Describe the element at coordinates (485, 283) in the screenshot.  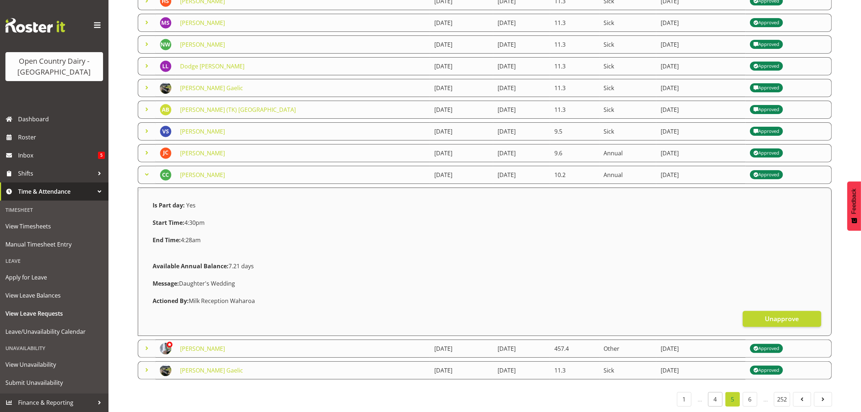
I see `div: Daughter's Wedding` at that location.